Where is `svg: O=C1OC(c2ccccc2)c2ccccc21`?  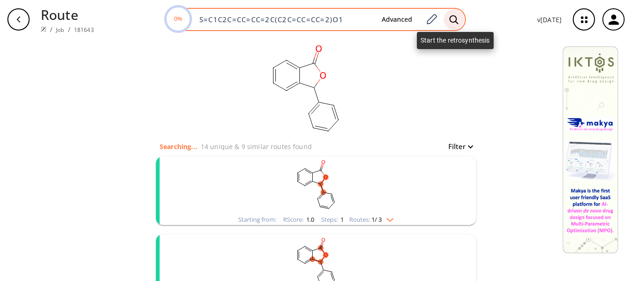
svg: O=C1OC(c2ccccc2)c2ccccc21 is located at coordinates (316, 185).